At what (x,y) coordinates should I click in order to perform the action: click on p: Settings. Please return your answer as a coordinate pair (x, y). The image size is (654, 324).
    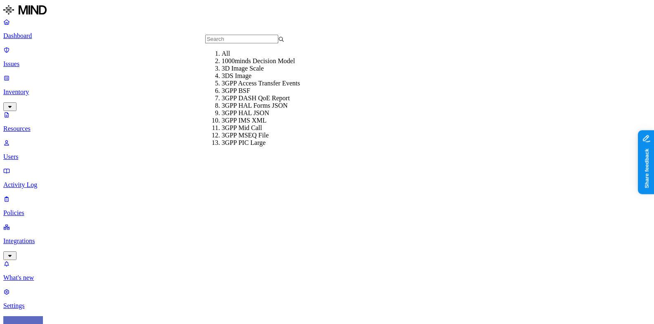
    Looking at the image, I should click on (327, 306).